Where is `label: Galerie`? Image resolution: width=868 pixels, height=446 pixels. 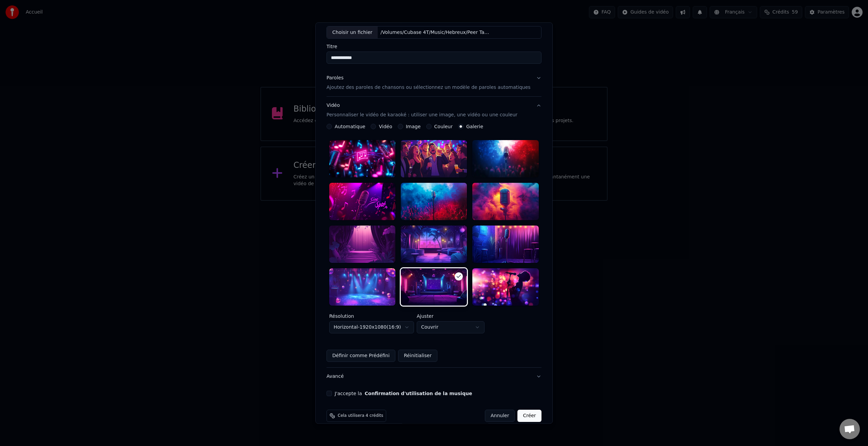
label: Galerie is located at coordinates (475, 126).